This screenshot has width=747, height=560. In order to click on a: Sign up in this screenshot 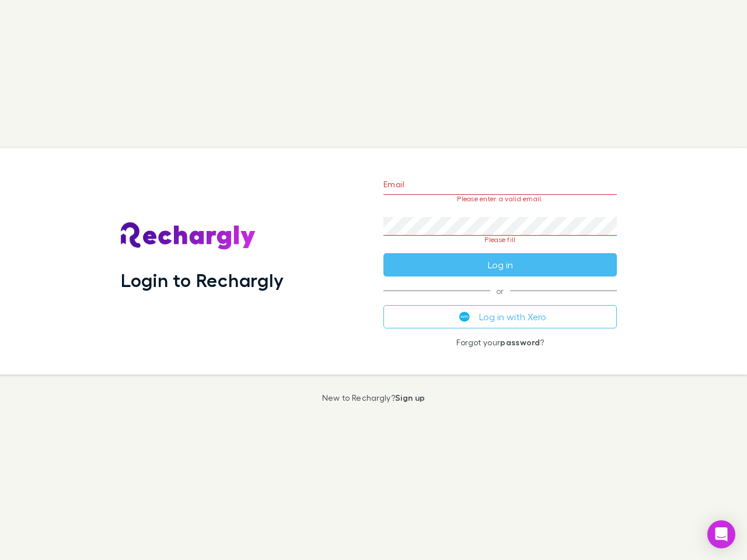, I will do `click(409, 397)`.